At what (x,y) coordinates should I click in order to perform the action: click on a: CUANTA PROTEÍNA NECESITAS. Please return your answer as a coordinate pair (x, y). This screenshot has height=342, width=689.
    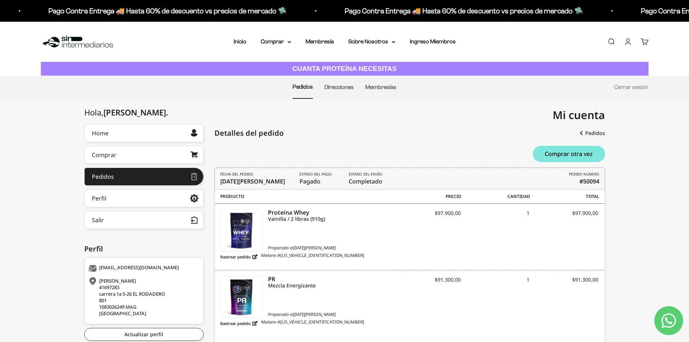
    Looking at the image, I should click on (345, 69).